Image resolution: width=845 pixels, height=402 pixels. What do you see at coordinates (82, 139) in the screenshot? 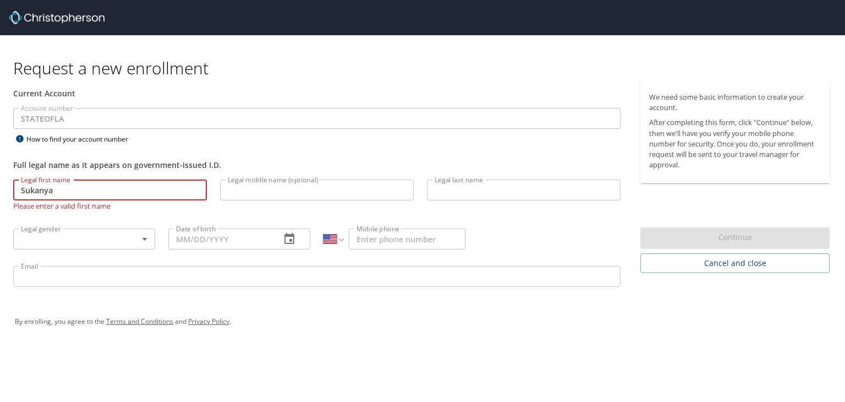
I see `div: How to find your account number` at bounding box center [82, 139].